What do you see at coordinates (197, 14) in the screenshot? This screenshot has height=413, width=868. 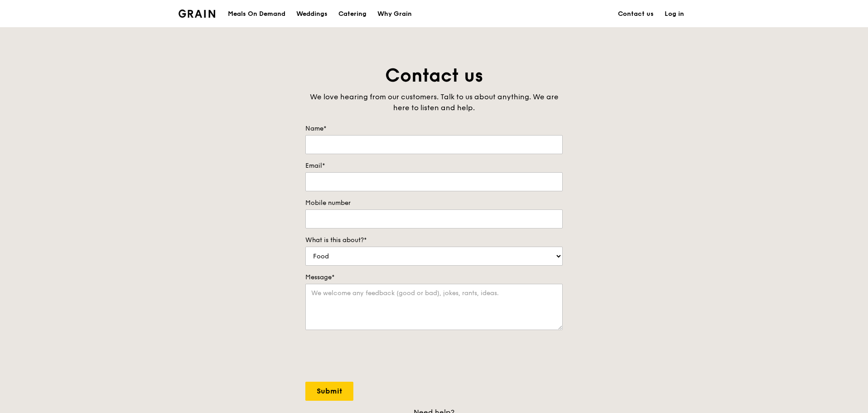 I see `img: Grain` at bounding box center [197, 14].